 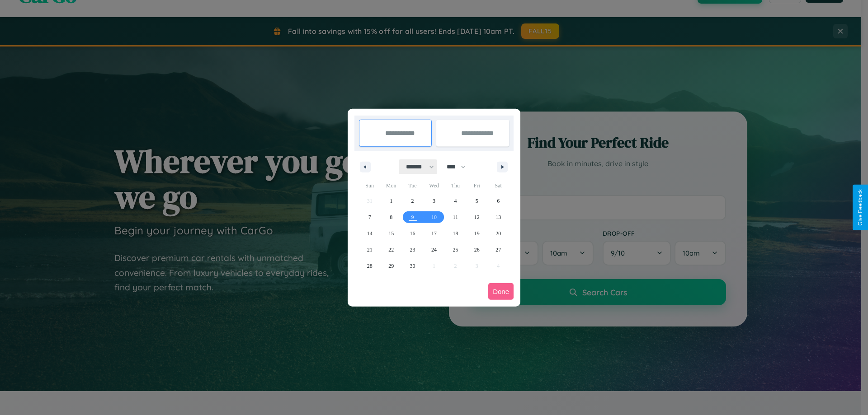 I want to click on span: 9, so click(x=413, y=217).